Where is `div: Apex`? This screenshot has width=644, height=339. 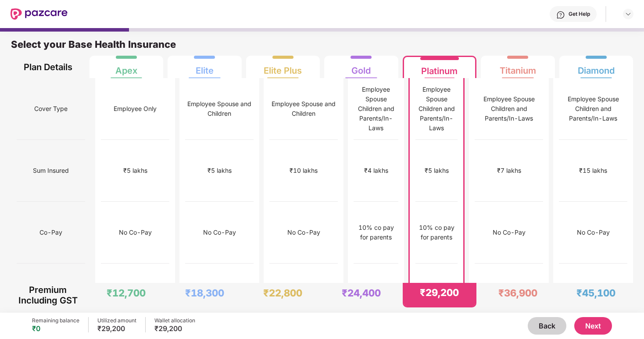 div: Apex is located at coordinates (126, 67).